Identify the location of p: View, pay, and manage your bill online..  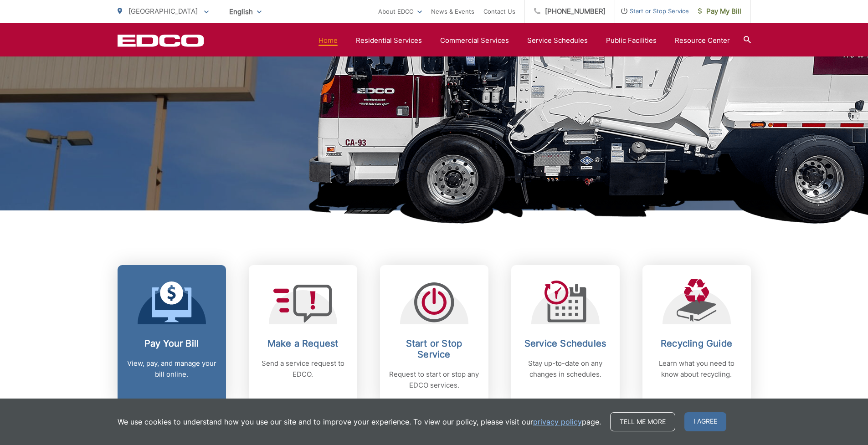
(172, 369).